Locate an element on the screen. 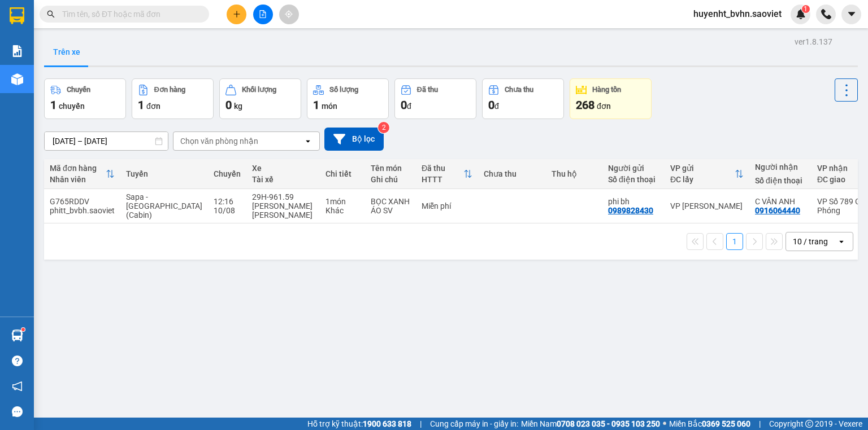 The width and height of the screenshot is (868, 430). div: Chọn văn phòng nhận is located at coordinates (219, 141).